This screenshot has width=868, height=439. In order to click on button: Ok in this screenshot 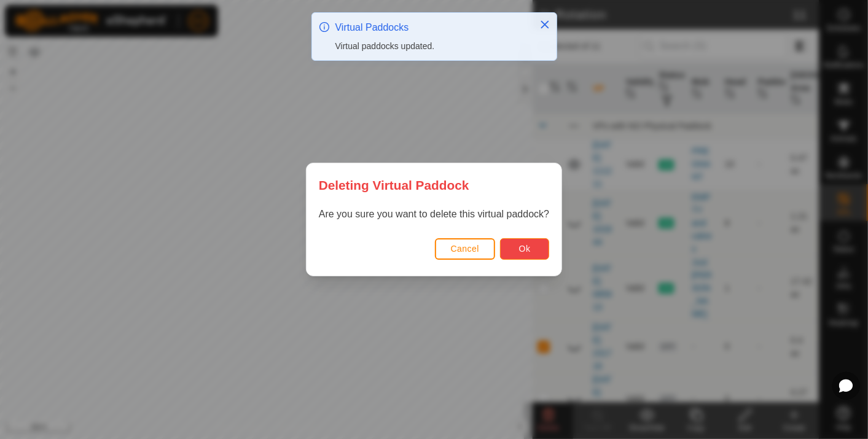, I will do `click(524, 249)`.